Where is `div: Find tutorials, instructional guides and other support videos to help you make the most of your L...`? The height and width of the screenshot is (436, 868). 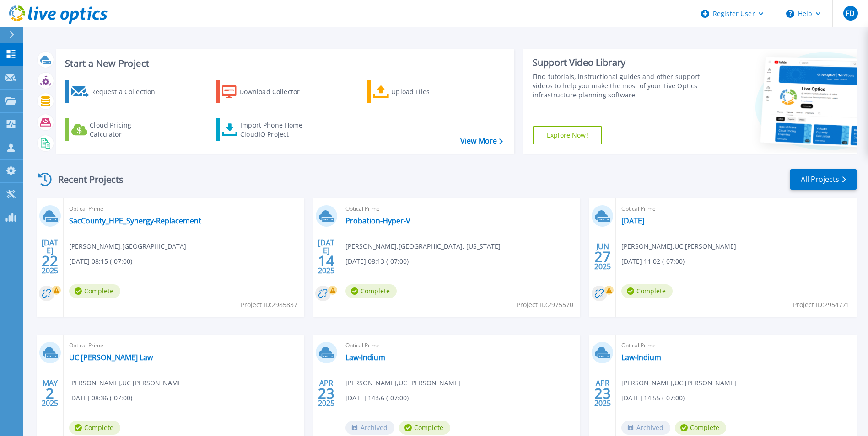 div: Find tutorials, instructional guides and other support videos to help you make the most of your L... is located at coordinates (617, 86).